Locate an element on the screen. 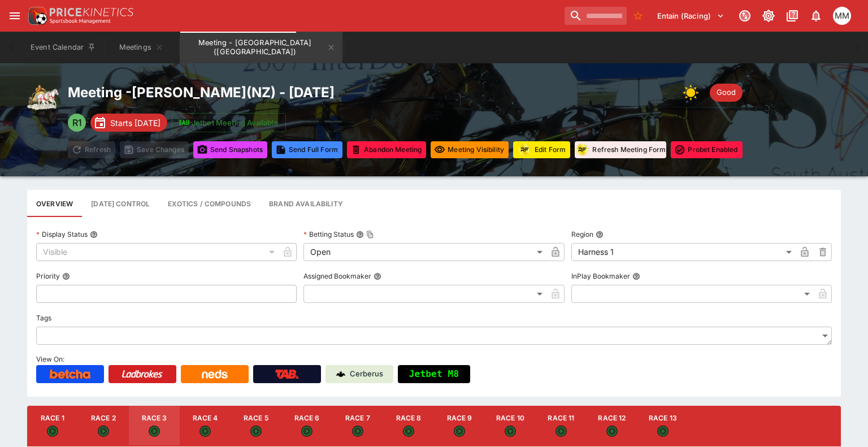 The height and width of the screenshot is (447, 868). button: Jetbet Meeting Available is located at coordinates (229, 123).